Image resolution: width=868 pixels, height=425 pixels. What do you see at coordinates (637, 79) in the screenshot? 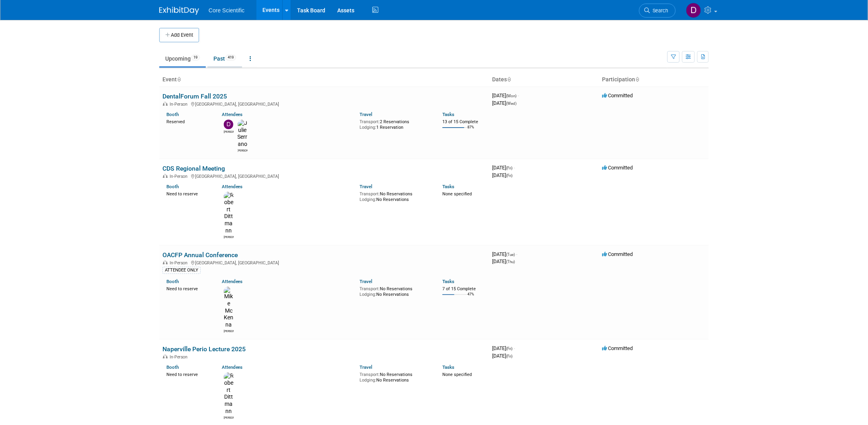
I see `a: Sort by Participation Type` at bounding box center [637, 79].